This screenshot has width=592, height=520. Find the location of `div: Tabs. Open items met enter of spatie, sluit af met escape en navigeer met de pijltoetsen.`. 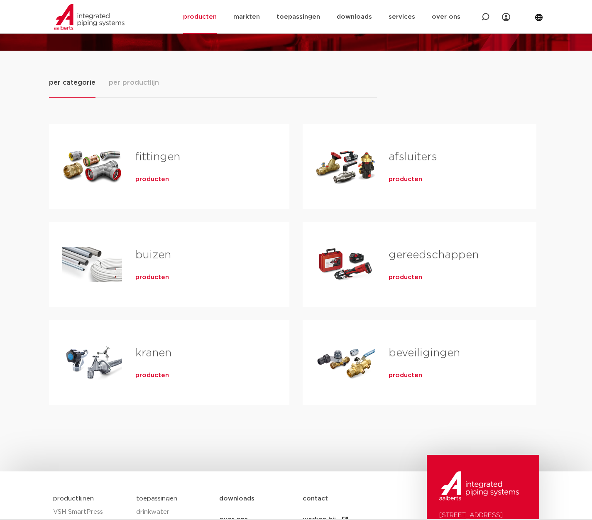

div: Tabs. Open items met enter of spatie, sluit af met escape en navigeer met de pijltoetsen. is located at coordinates (296, 247).